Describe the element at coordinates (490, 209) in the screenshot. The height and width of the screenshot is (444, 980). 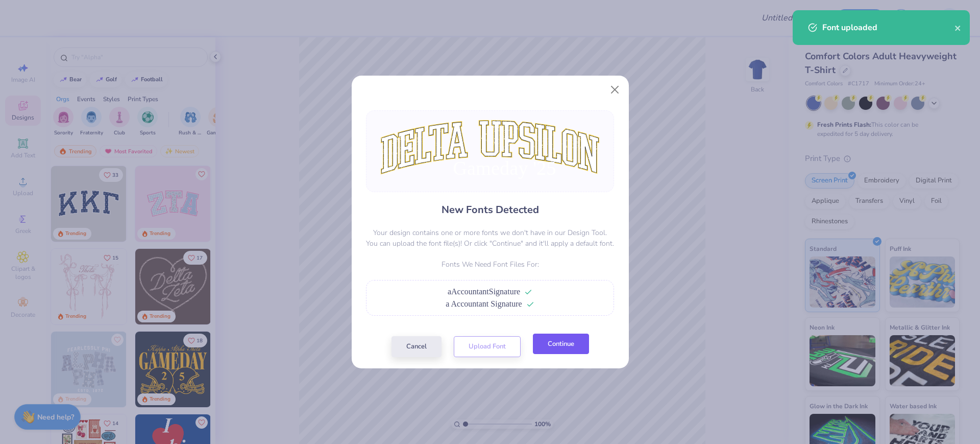
I see `h4: New Fonts Detected` at that location.